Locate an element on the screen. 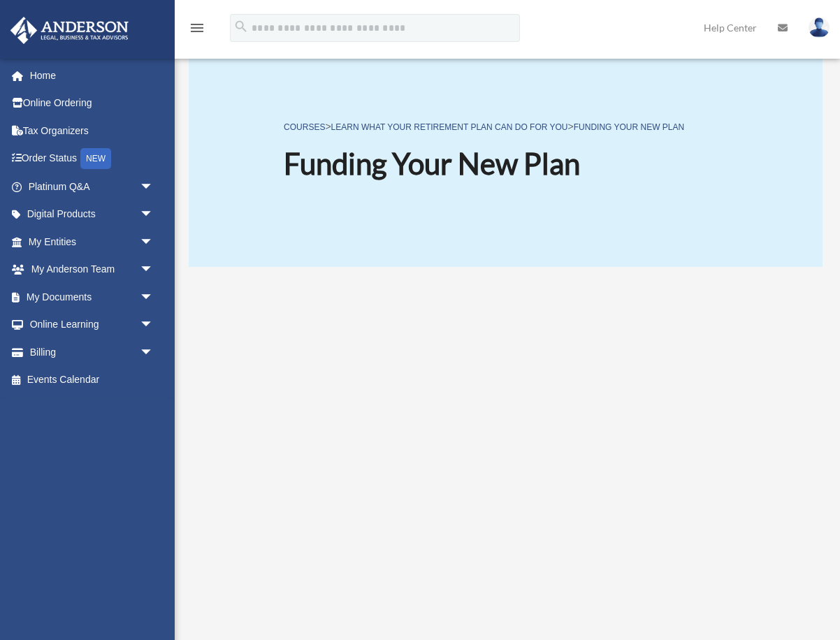 Image resolution: width=840 pixels, height=640 pixels. a: Home is located at coordinates (92, 76).